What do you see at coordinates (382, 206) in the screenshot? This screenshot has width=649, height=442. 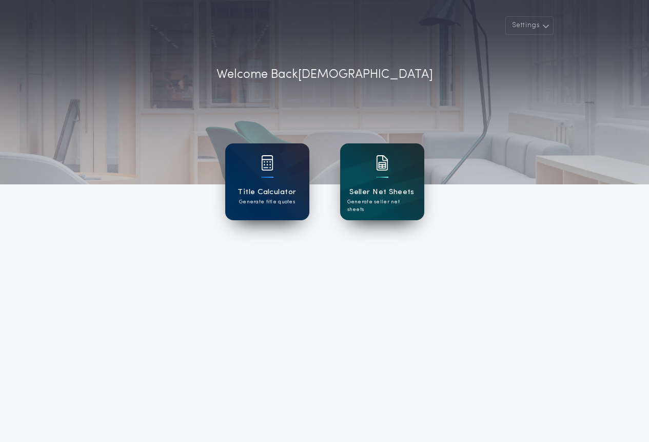 I see `p: Generate seller net sheets` at bounding box center [382, 206].